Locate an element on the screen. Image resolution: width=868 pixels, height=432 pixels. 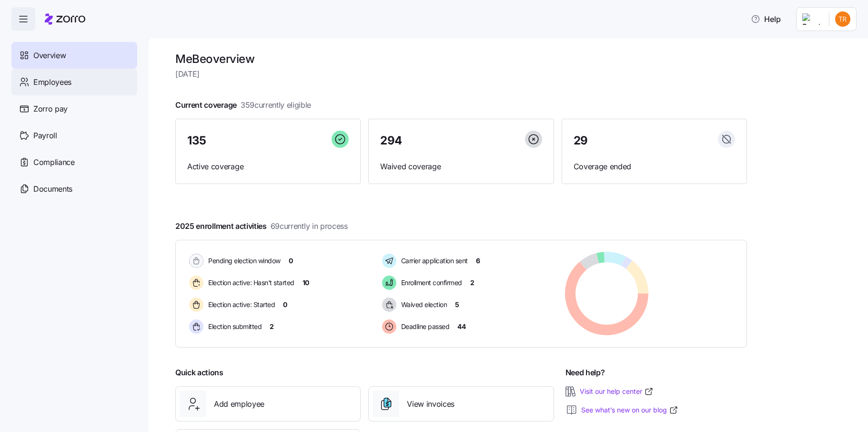
button: Help is located at coordinates (766, 19).